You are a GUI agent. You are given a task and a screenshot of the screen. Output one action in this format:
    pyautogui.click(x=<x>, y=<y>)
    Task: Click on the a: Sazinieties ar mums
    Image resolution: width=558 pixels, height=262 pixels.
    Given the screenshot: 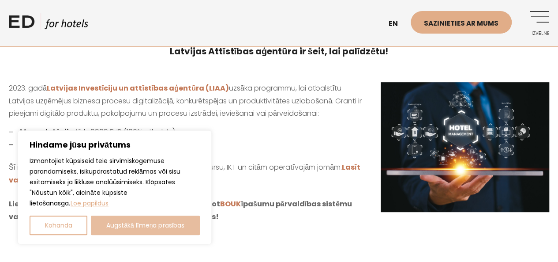 What is the action you would take?
    pyautogui.click(x=461, y=22)
    